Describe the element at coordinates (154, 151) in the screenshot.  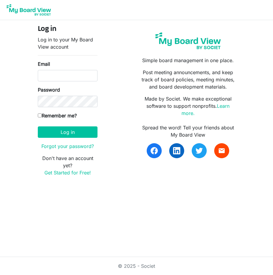
I see `img: facebook.svg` at that location.